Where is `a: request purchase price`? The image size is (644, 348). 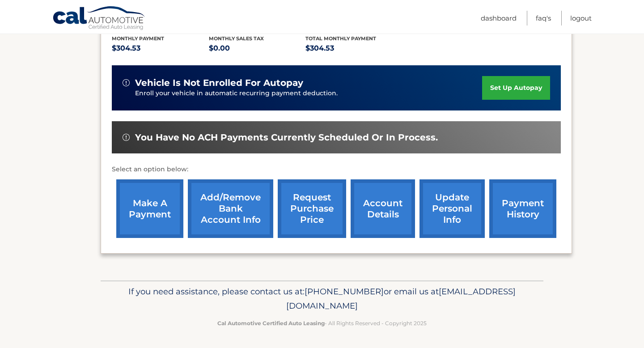
a: request purchase price is located at coordinates (312, 208).